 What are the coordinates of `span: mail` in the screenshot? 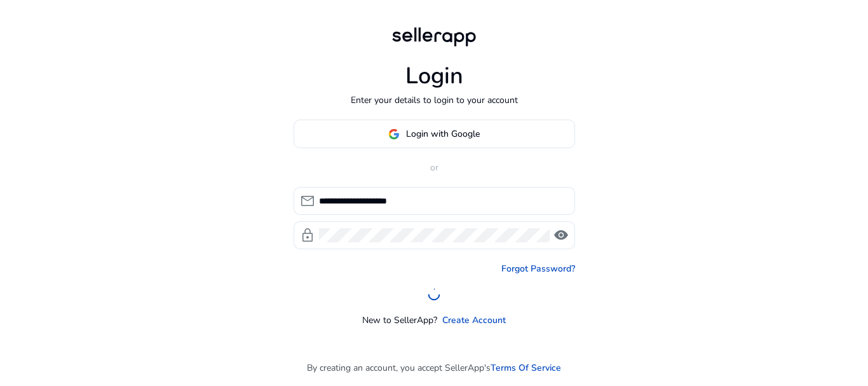 It's located at (308, 200).